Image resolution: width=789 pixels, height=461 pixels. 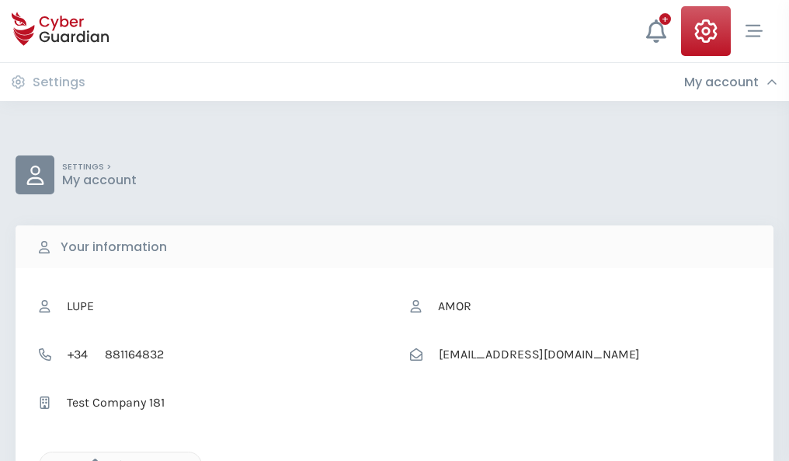 I want to click on div: My account, so click(x=731, y=82).